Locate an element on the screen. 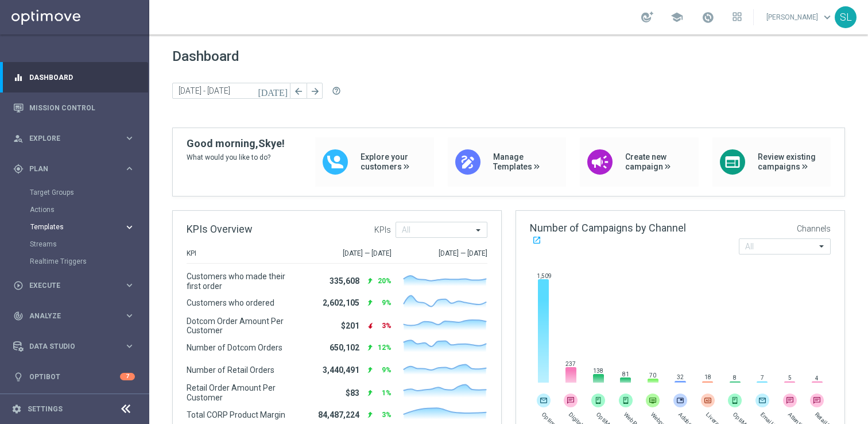 This screenshot has width=868, height=424. span: Plan is located at coordinates (76, 169).